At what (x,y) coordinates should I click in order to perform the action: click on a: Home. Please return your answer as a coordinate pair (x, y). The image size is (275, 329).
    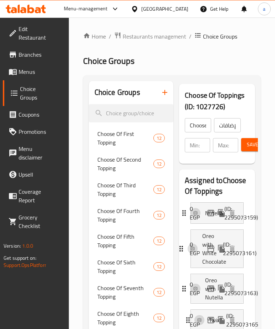
    Looking at the image, I should click on (95, 36).